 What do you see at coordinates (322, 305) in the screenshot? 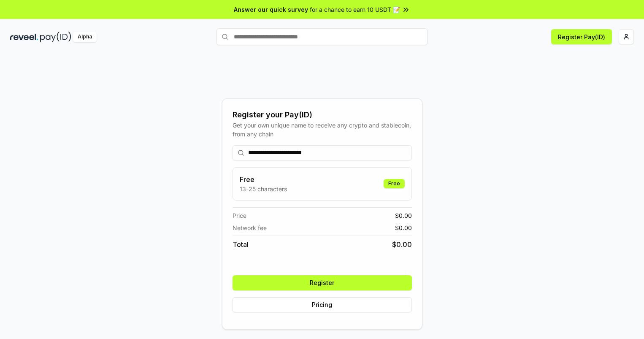
I see `button: Pricing` at bounding box center [322, 305].